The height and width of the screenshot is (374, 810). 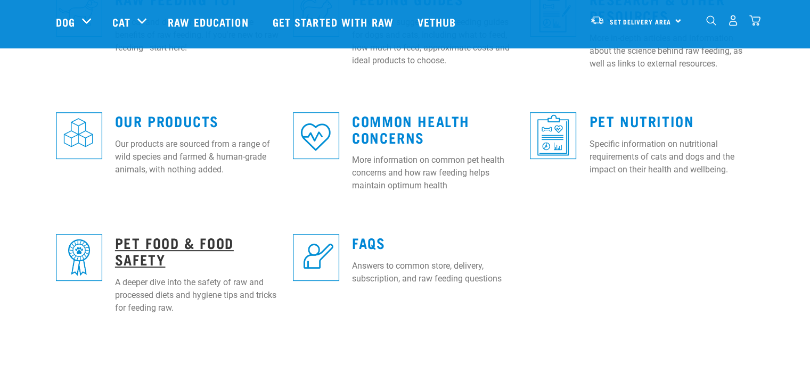 I want to click on img: home-icon@2x.png, so click(x=755, y=20).